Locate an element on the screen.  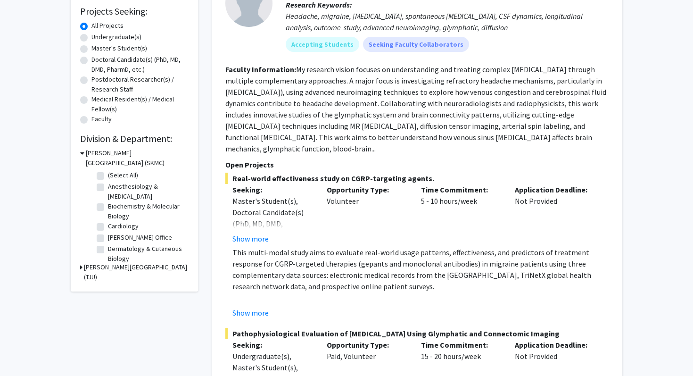
div: Volunteer is located at coordinates (367, 214).